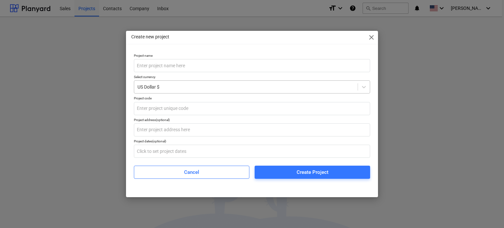 This screenshot has height=228, width=504. What do you see at coordinates (150, 37) in the screenshot?
I see `p: Create new project` at bounding box center [150, 37].